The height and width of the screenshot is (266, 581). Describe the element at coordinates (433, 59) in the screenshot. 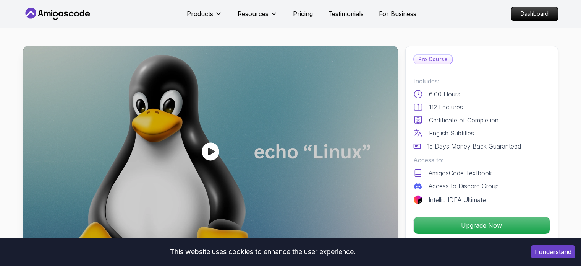

I see `p: Pro Course` at that location.